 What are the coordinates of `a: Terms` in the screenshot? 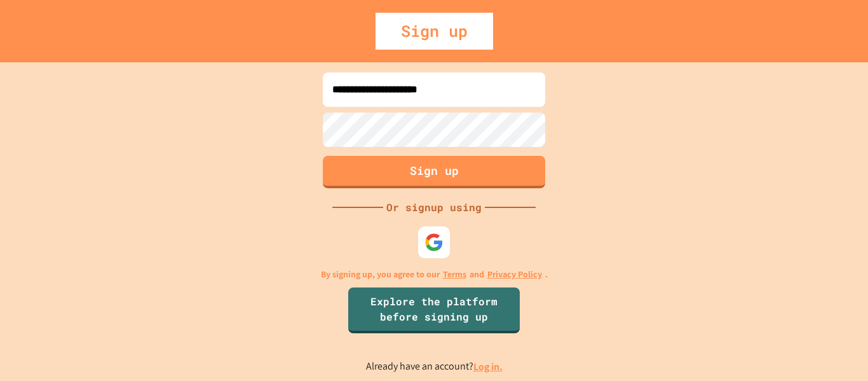 It's located at (454, 274).